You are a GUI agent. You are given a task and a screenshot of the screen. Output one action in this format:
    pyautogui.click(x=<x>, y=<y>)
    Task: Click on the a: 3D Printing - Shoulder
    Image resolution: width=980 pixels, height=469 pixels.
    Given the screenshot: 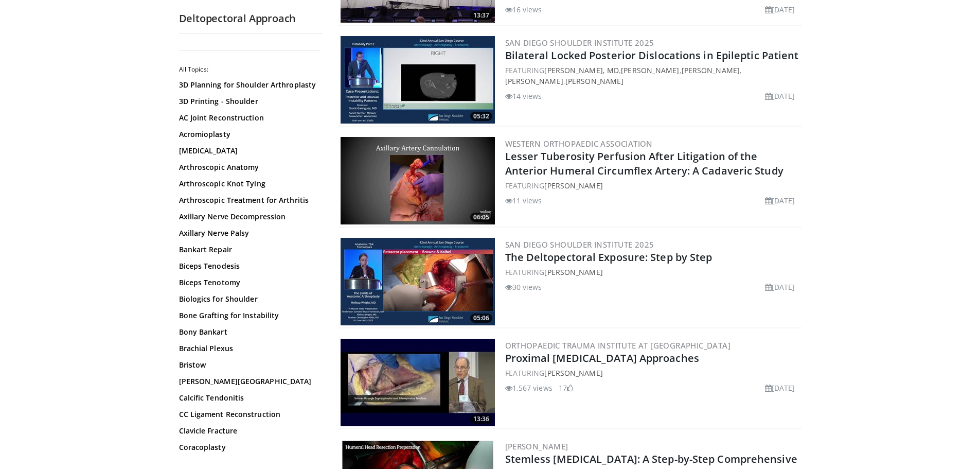 What is the action you would take?
    pyautogui.click(x=248, y=101)
    